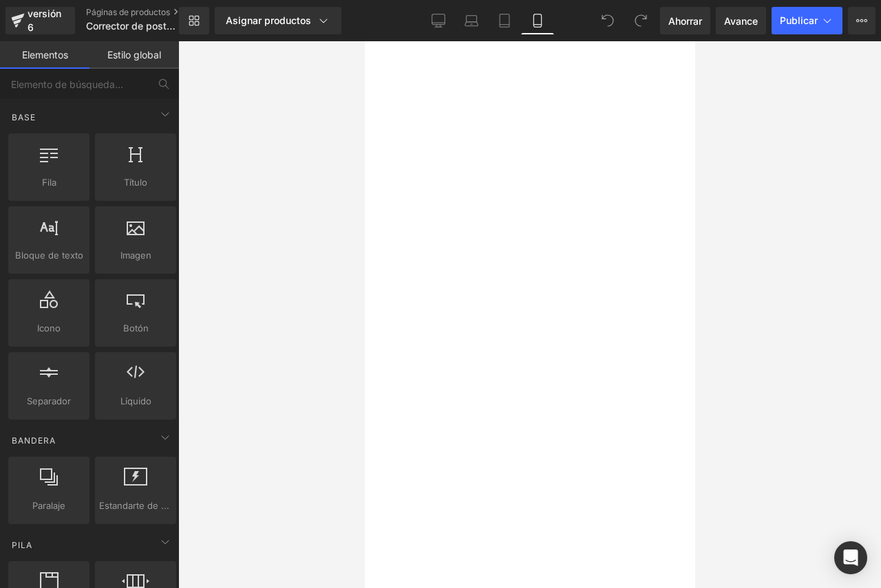  What do you see at coordinates (49, 255) in the screenshot?
I see `font: Bloque de texto` at bounding box center [49, 255].